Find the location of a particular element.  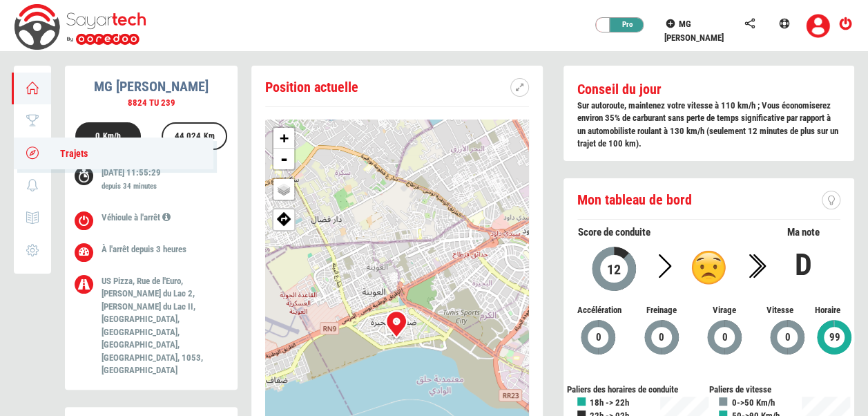

span: depuis 3 heures is located at coordinates (159, 248).